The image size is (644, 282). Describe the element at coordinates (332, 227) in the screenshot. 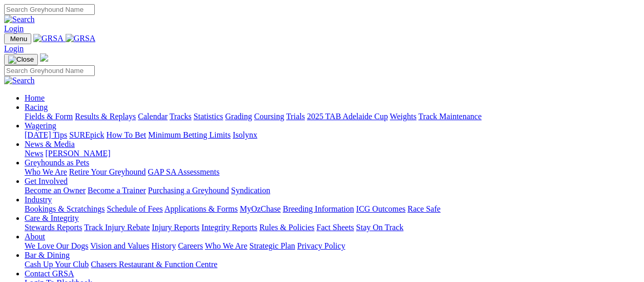

I see `div: Care & Integrity` at that location.